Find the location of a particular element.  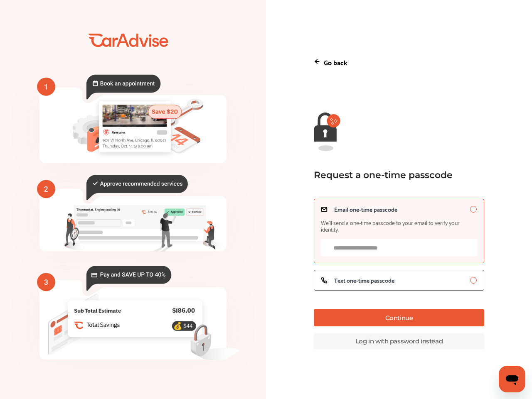

img: icon_phone.e7b63c2d.svg is located at coordinates (324, 280).